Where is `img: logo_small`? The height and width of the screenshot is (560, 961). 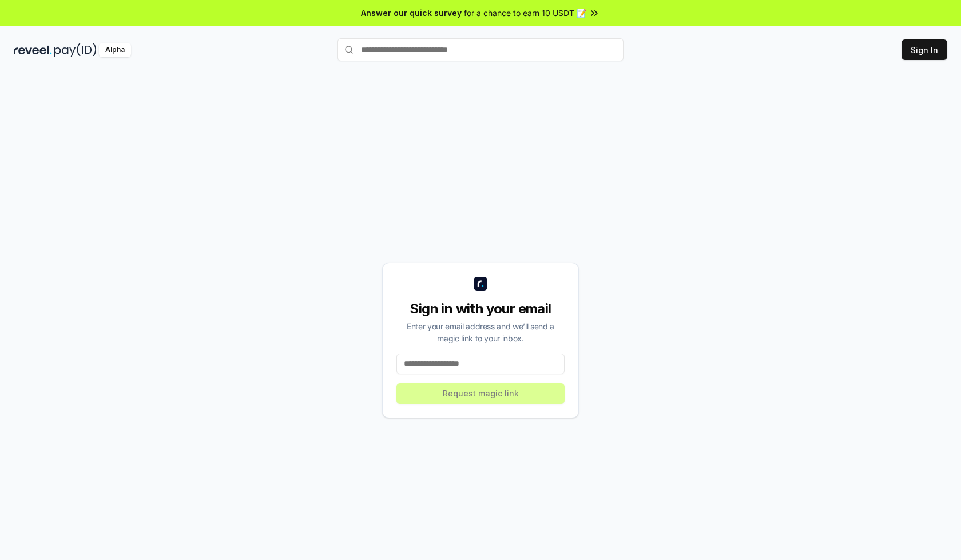 img: logo_small is located at coordinates (480, 283).